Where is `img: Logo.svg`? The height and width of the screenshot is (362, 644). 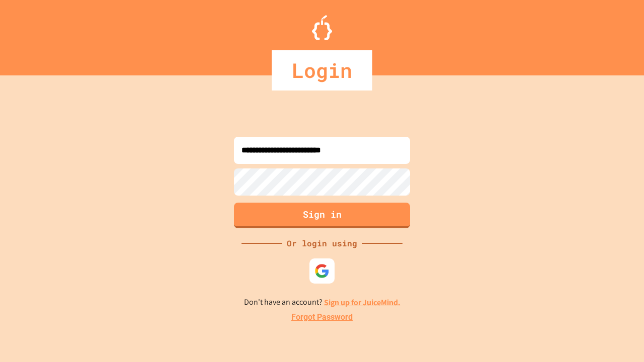
img: Logo.svg is located at coordinates (322, 28).